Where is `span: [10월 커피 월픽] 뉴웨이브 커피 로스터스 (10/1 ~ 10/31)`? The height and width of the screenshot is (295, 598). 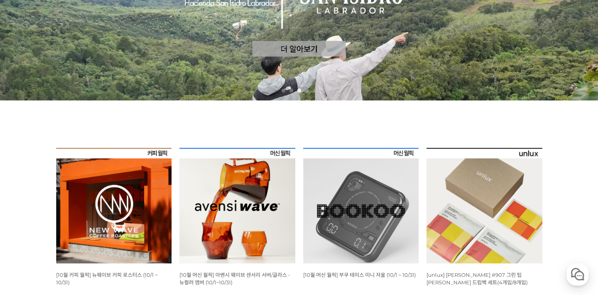 span: [10월 커피 월픽] 뉴웨이브 커피 로스터스 (10/1 ~ 10/31) is located at coordinates (107, 278).